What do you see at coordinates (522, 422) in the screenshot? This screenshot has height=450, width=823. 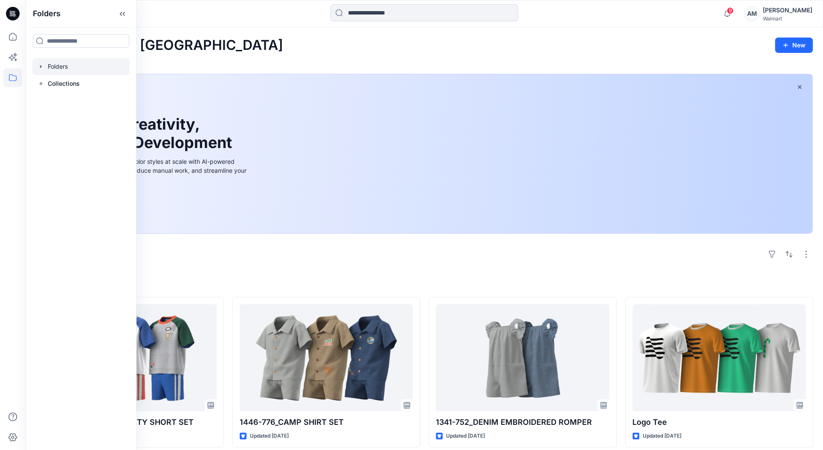 I see `p: 1341-752_DENIM EMBROIDERED ROMPER` at bounding box center [522, 422].